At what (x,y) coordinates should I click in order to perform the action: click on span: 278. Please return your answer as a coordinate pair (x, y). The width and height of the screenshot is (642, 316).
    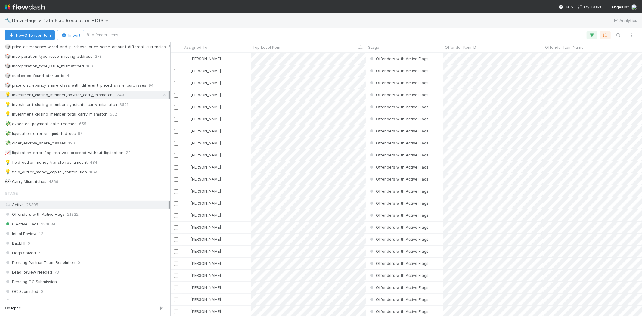
    Looking at the image, I should click on (98, 56).